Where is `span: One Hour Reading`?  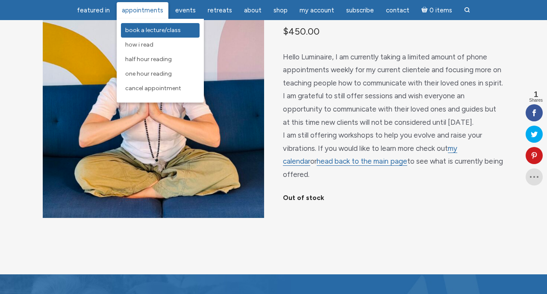 span: One Hour Reading is located at coordinates (148, 74).